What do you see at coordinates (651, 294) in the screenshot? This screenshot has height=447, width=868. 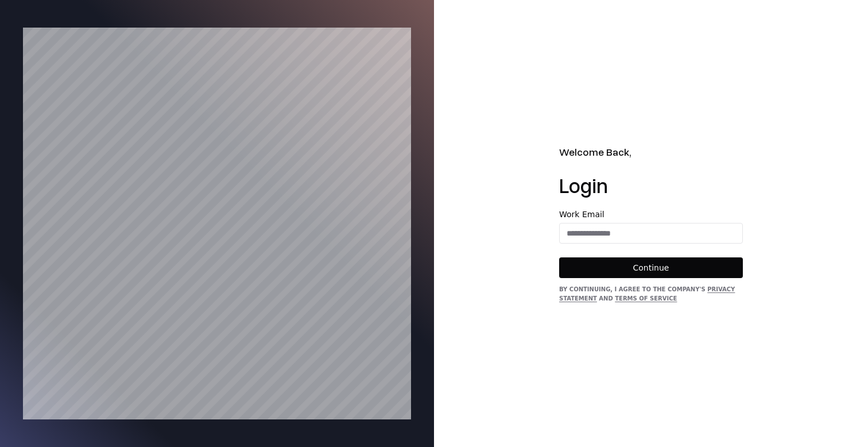 I see `div: By continuing, I agree to the Company's and` at bounding box center [651, 294].